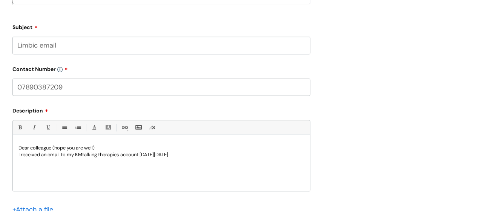  What do you see at coordinates (124, 127) in the screenshot?
I see `a: Link` at bounding box center [124, 127].